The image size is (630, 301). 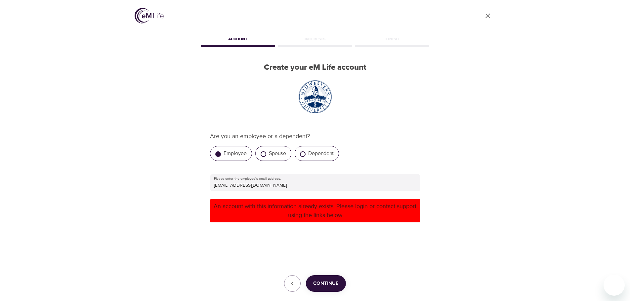 I want to click on label: Dependent, so click(x=321, y=153).